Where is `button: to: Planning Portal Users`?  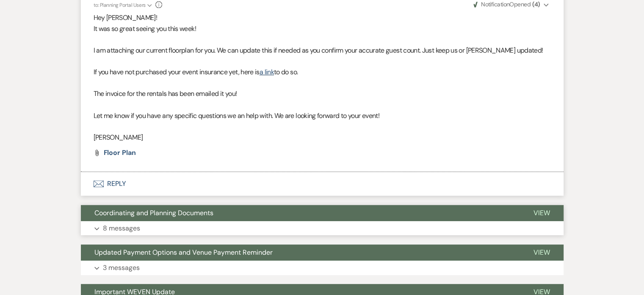 button: to: Planning Portal Users is located at coordinates (124, 5).